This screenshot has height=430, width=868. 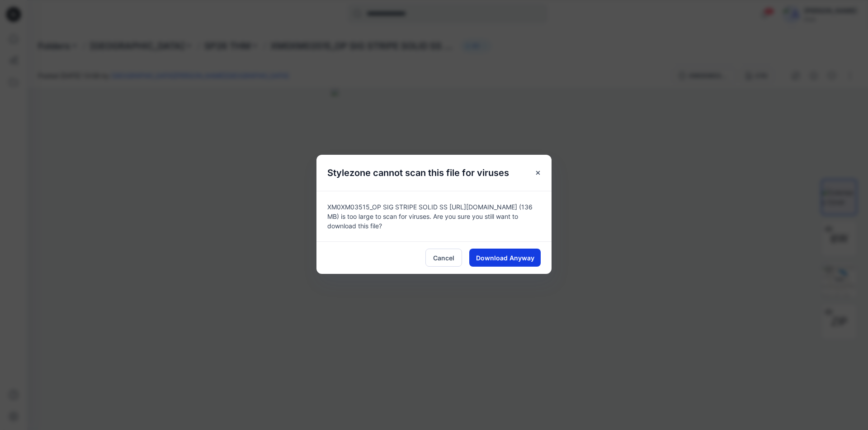 I want to click on span: Cancel, so click(x=444, y=258).